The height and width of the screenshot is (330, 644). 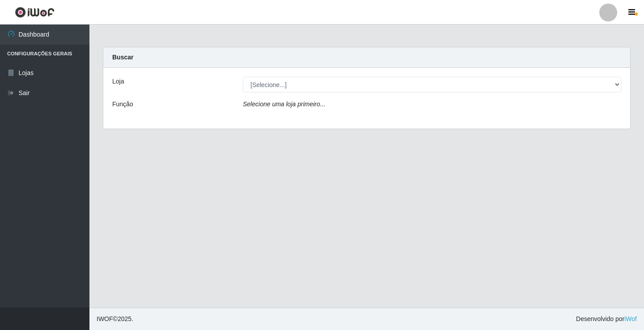 What do you see at coordinates (123, 57) in the screenshot?
I see `strong: Buscar` at bounding box center [123, 57].